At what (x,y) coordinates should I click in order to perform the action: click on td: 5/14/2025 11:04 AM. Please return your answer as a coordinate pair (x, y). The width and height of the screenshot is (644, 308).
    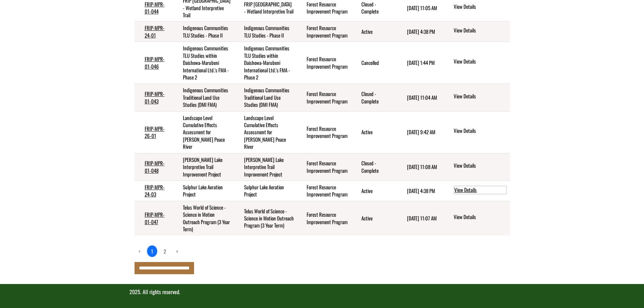
    Looking at the image, I should click on (419, 97).